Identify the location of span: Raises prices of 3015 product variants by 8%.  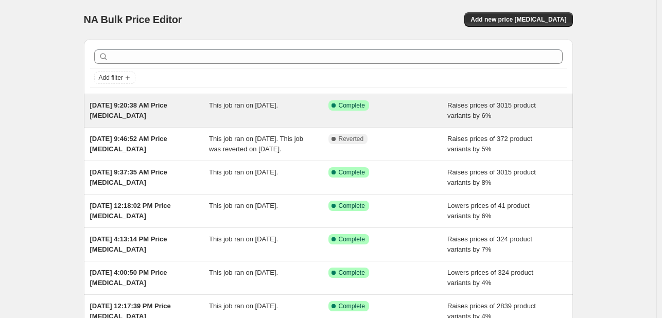
(492, 177).